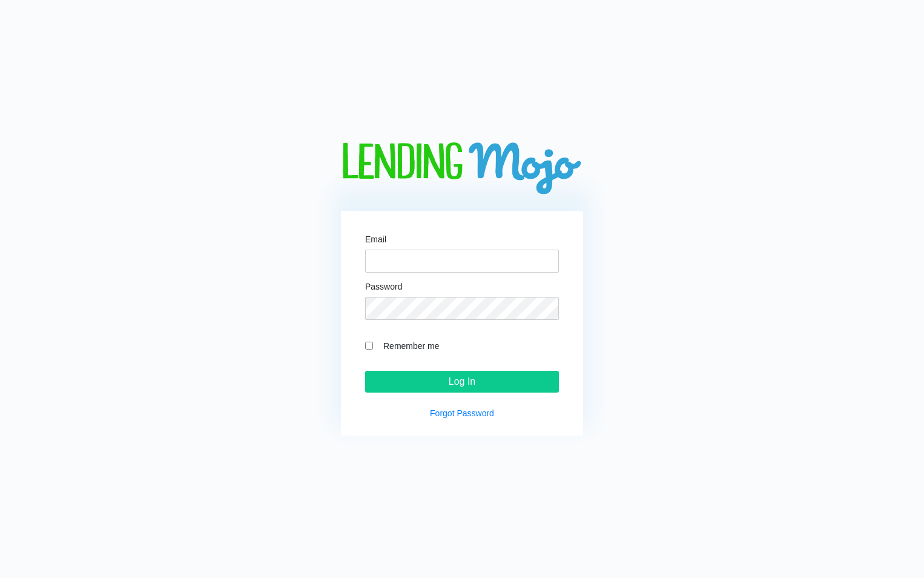 This screenshot has height=578, width=924. Describe the element at coordinates (462, 413) in the screenshot. I see `a: Forgot Password` at that location.